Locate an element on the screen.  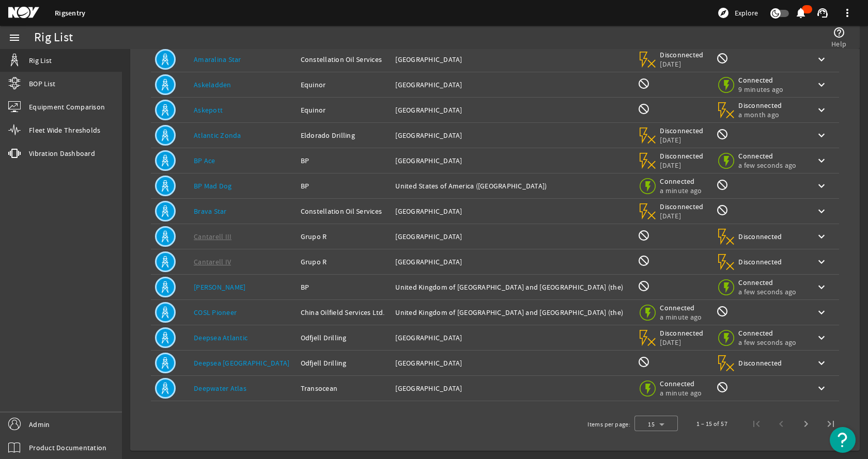
button: Last page is located at coordinates (831, 424).